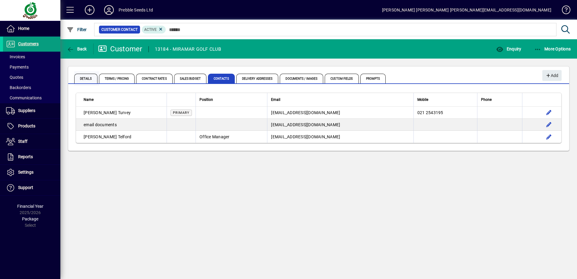 This screenshot has width=577, height=279. Describe the element at coordinates (26, 172) in the screenshot. I see `span: Settings` at that location.